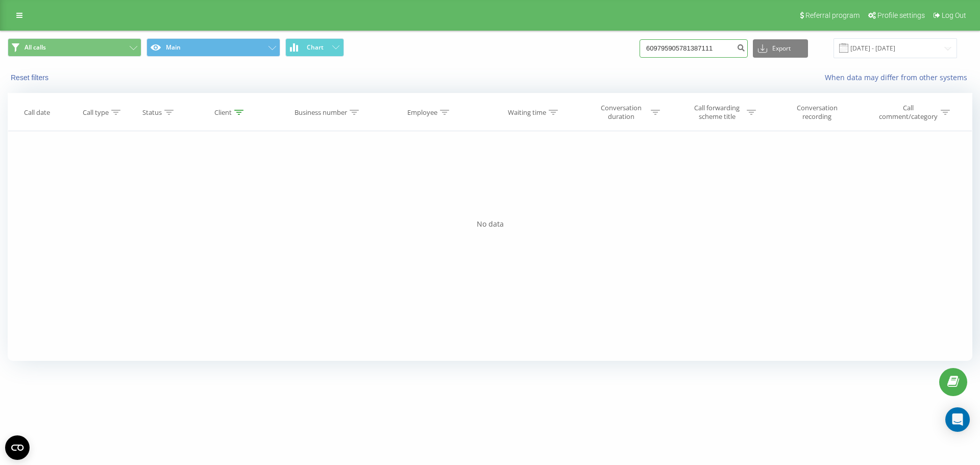  What do you see at coordinates (694, 48) in the screenshot?
I see `input: Search by number` at bounding box center [694, 48].